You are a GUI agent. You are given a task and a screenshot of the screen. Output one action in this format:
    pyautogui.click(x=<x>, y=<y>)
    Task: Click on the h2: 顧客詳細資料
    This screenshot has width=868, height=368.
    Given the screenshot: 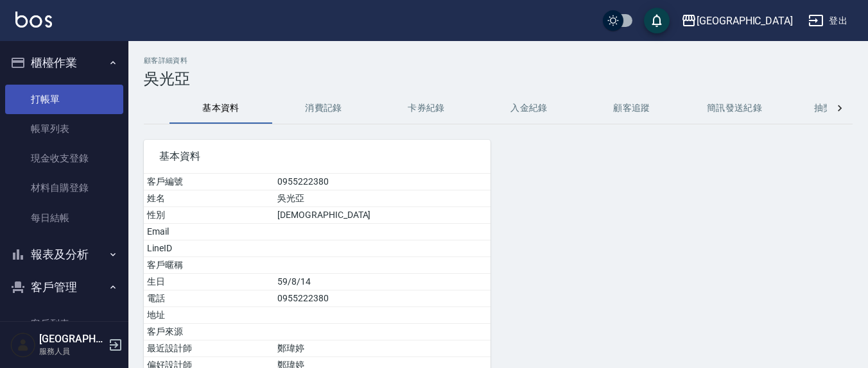 What is the action you would take?
    pyautogui.click(x=498, y=60)
    